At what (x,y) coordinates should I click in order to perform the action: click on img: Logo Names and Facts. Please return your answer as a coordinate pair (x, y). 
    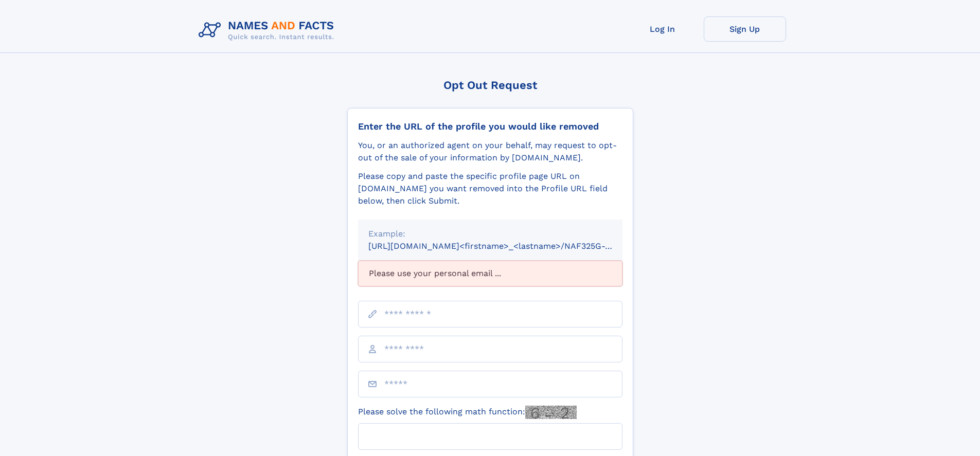
    Looking at the image, I should click on (269, 30).